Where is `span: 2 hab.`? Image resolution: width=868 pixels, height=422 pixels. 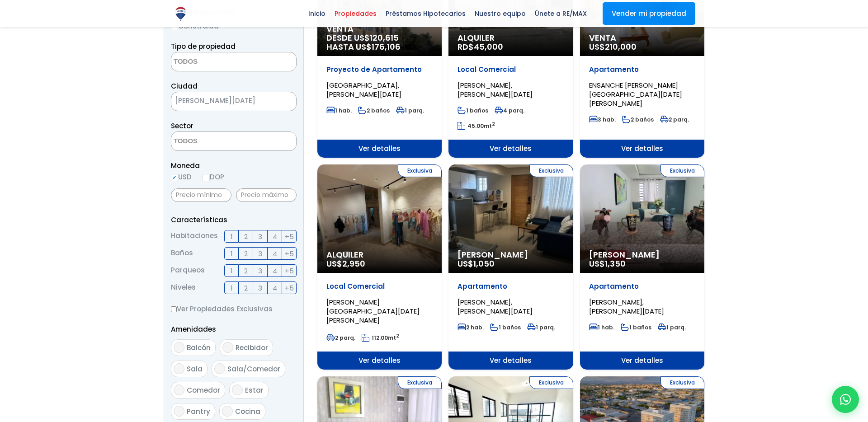
span: 2 hab. is located at coordinates (471, 327).